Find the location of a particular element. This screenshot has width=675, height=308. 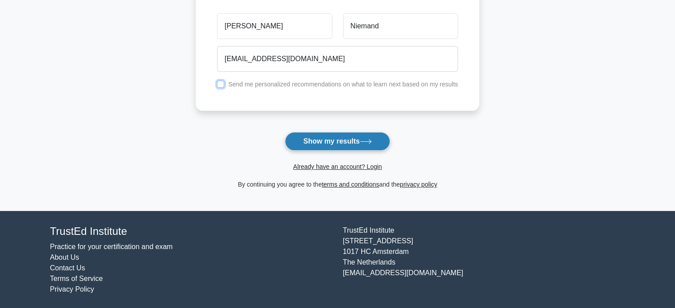

a: Privacy Policy is located at coordinates (72, 289).